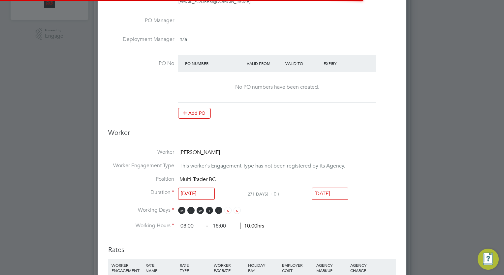  What do you see at coordinates (194, 113) in the screenshot?
I see `button: Add PO` at bounding box center [194, 113].